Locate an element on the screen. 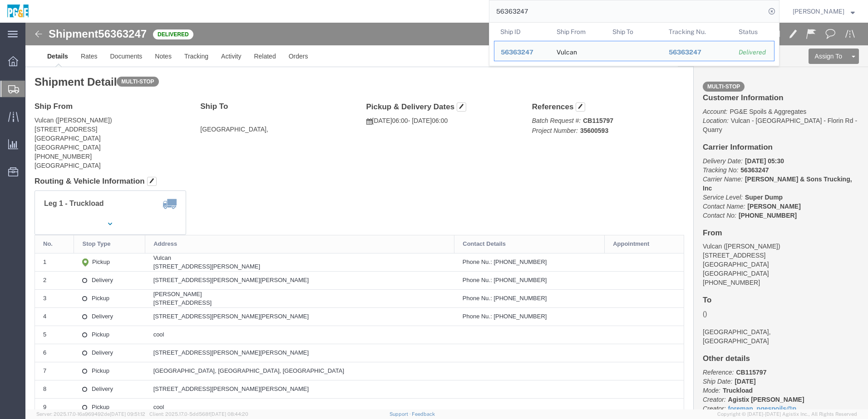  th: Status is located at coordinates (753, 32).